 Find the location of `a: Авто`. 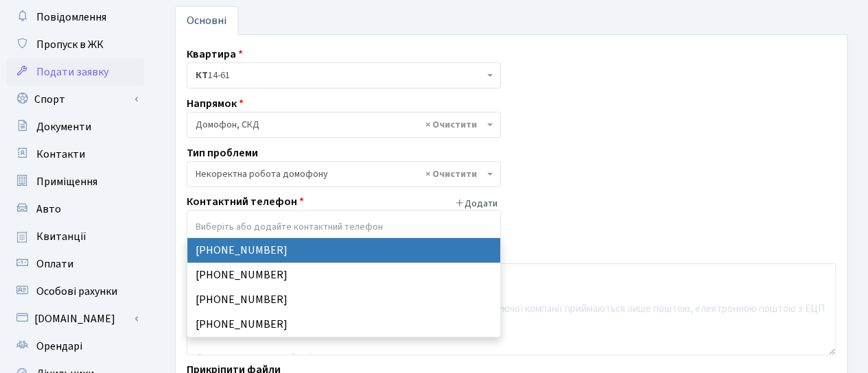

a: Авто is located at coordinates (75, 209).